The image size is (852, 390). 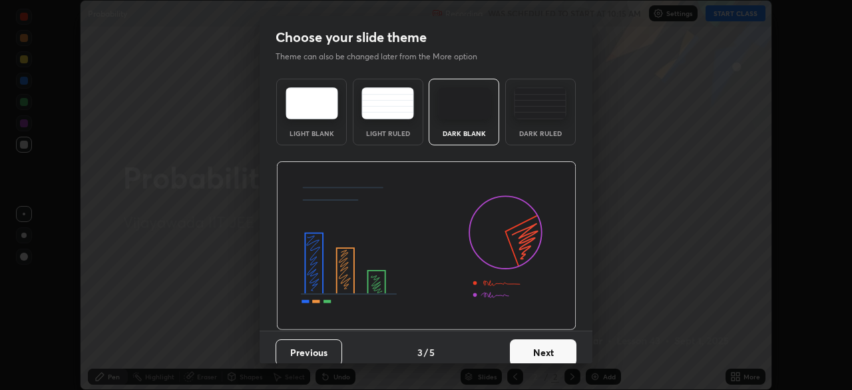 I want to click on div: Dark Blank, so click(x=464, y=133).